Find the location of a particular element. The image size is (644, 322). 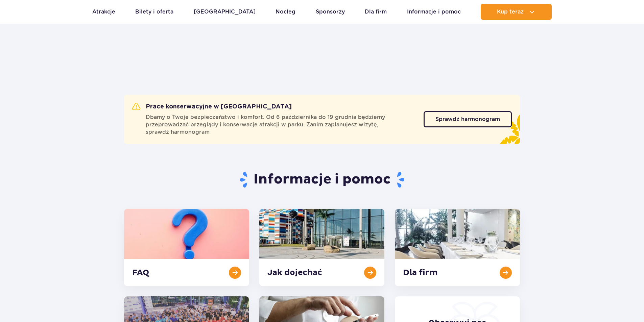

a: Sponsorzy is located at coordinates (330, 12).